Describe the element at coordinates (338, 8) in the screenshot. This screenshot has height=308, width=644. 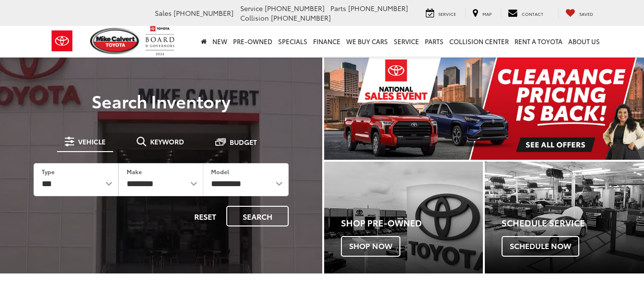
I see `span: Parts` at that location.